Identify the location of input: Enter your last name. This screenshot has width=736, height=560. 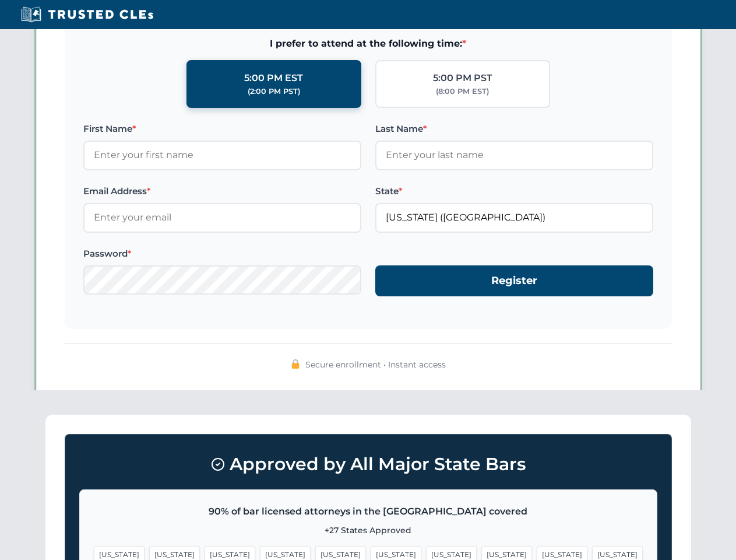
(514, 155).